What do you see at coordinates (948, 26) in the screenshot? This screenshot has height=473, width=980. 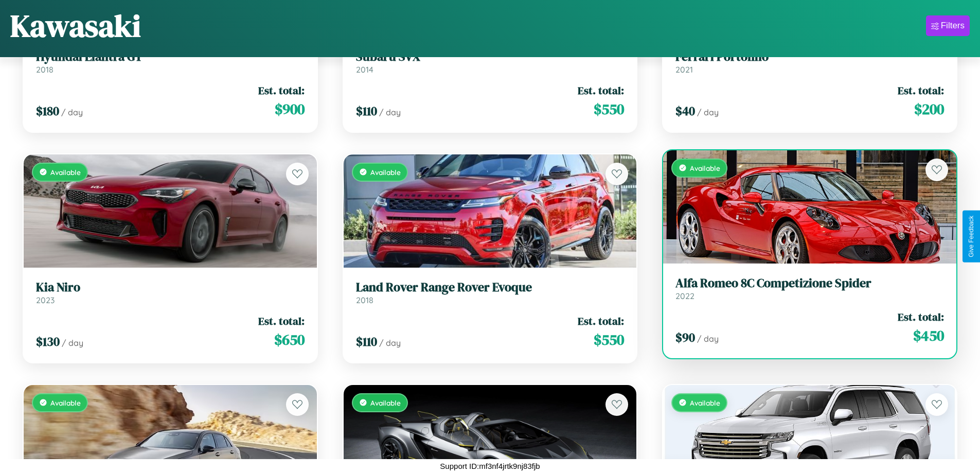 I see `button: Filters` at bounding box center [948, 26].